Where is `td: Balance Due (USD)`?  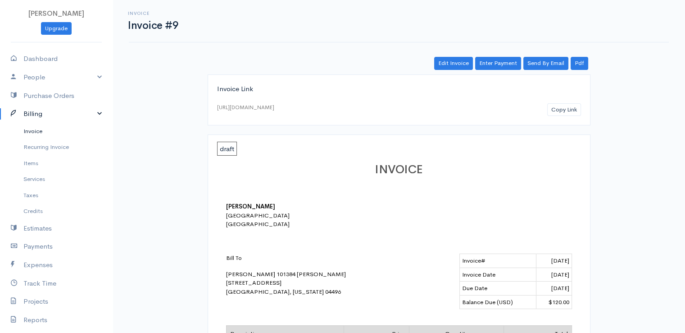 td: Balance Due (USD) is located at coordinates (498, 301).